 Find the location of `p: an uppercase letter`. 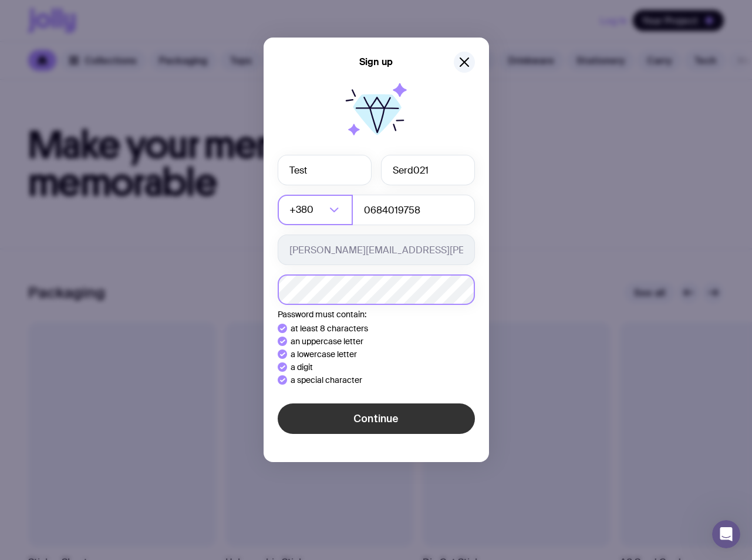

p: an uppercase letter is located at coordinates (327, 341).